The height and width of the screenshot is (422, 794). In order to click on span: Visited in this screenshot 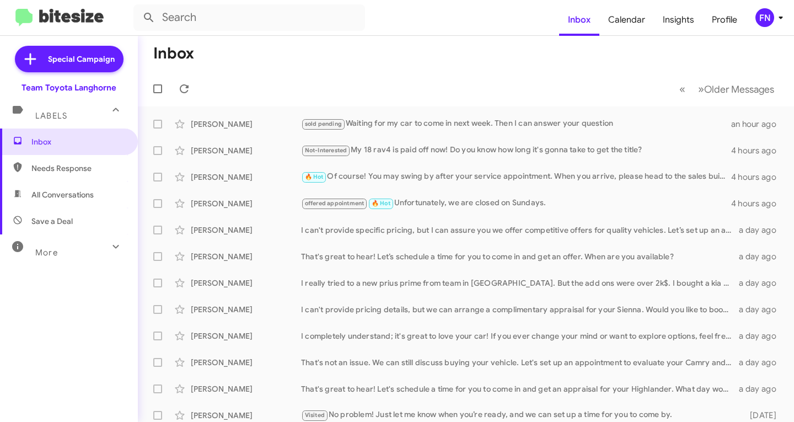, I will do `click(315, 415)`.